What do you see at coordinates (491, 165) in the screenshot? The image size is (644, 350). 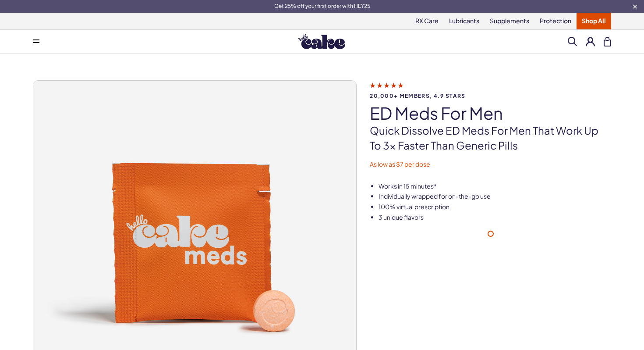 I see `p: As low as $7 per dose` at bounding box center [491, 165].